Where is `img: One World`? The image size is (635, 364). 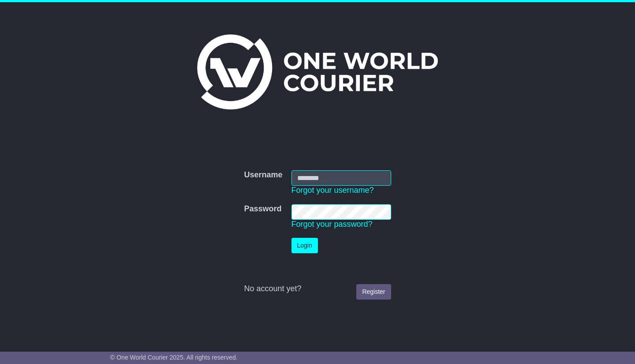
img: One World is located at coordinates (317, 72).